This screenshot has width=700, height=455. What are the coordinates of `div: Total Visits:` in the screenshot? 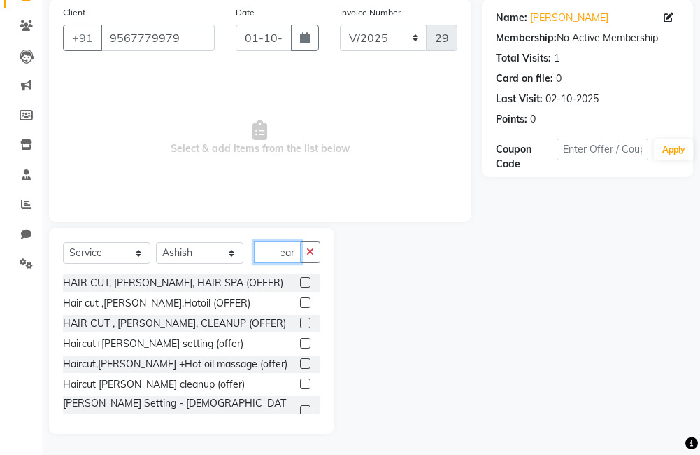 It's located at (523, 58).